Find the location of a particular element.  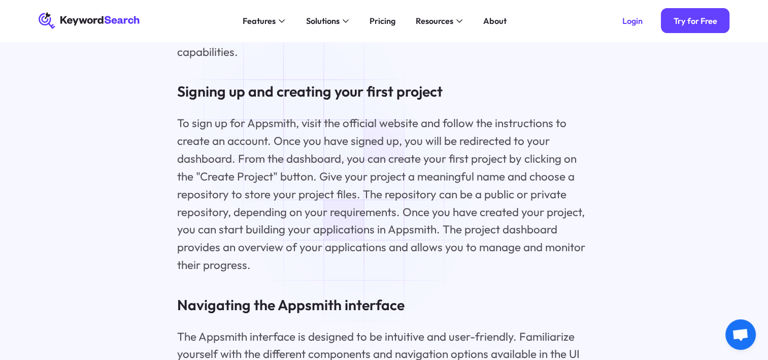

a: About is located at coordinates (495, 20).